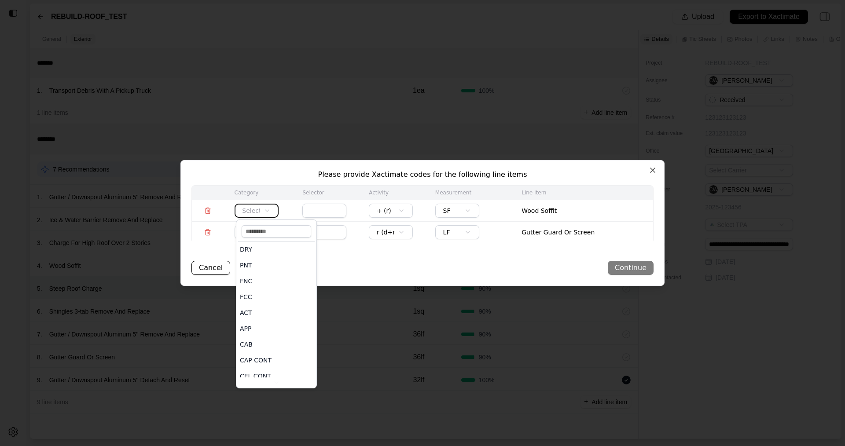 The height and width of the screenshot is (446, 845). I want to click on span: APP, so click(245, 329).